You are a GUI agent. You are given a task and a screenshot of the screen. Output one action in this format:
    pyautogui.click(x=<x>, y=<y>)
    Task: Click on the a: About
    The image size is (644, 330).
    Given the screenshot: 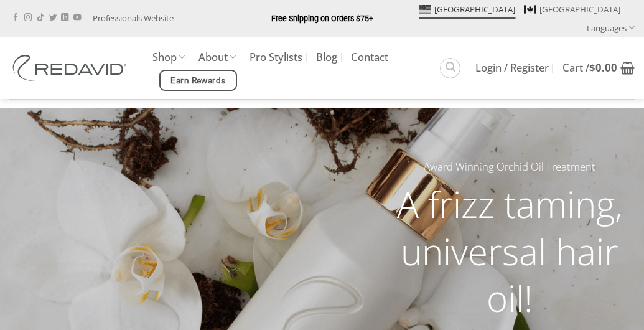 What is the action you would take?
    pyautogui.click(x=217, y=57)
    